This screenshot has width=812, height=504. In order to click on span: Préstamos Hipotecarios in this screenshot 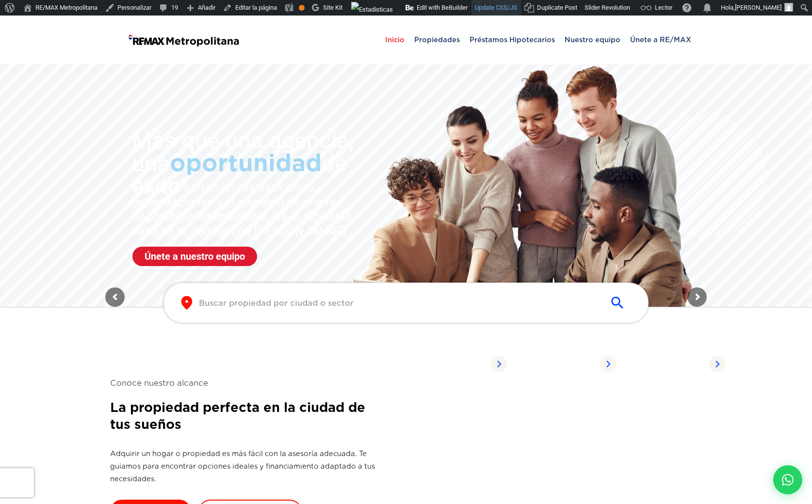, I will do `click(512, 40)`.